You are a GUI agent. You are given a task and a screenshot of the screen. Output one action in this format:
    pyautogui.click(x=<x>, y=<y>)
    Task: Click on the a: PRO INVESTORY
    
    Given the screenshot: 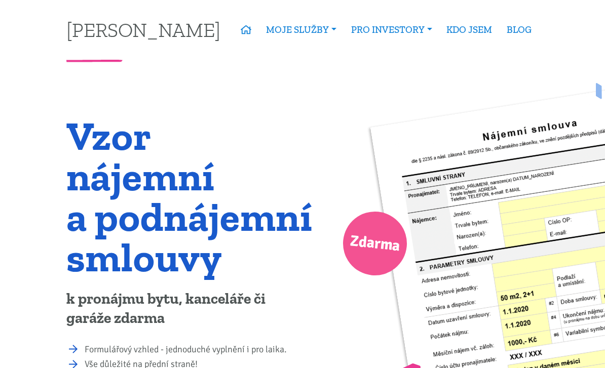 What is the action you would take?
    pyautogui.click(x=391, y=30)
    